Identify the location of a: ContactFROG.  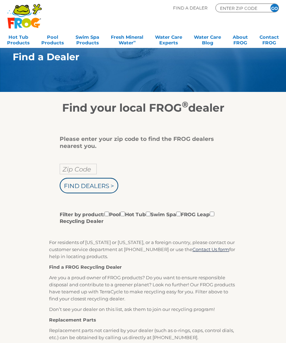
(269, 39).